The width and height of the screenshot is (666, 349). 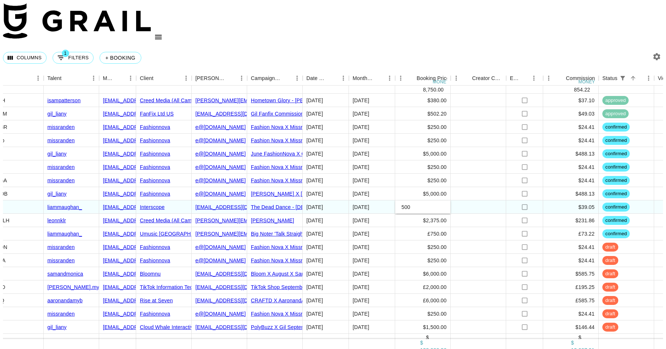 I want to click on div: Date Created, so click(x=326, y=78).